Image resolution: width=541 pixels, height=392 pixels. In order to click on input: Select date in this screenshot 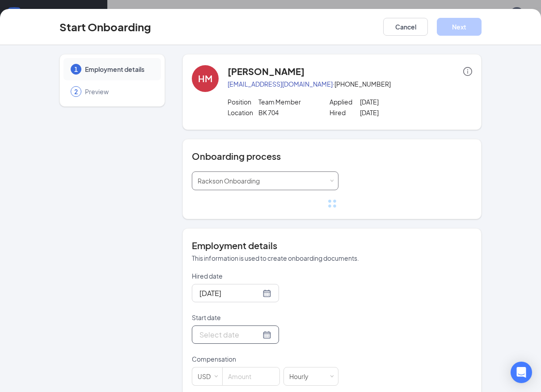, I will do `click(230, 335)`.